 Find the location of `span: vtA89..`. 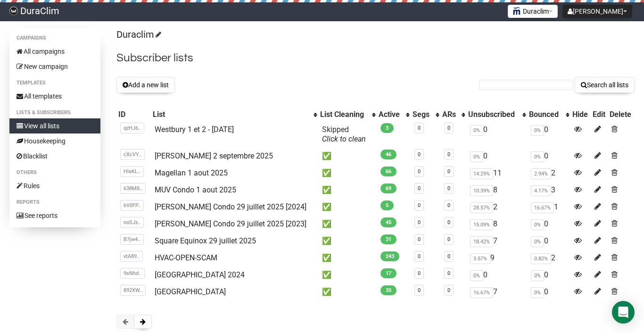

span: vtA89.. is located at coordinates (132, 256).